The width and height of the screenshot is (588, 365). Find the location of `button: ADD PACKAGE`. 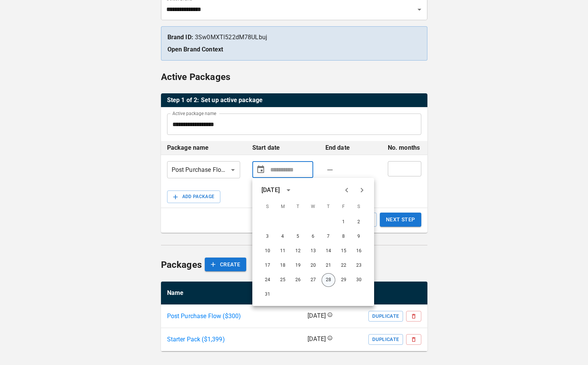

button: ADD PACKAGE is located at coordinates (194, 196).